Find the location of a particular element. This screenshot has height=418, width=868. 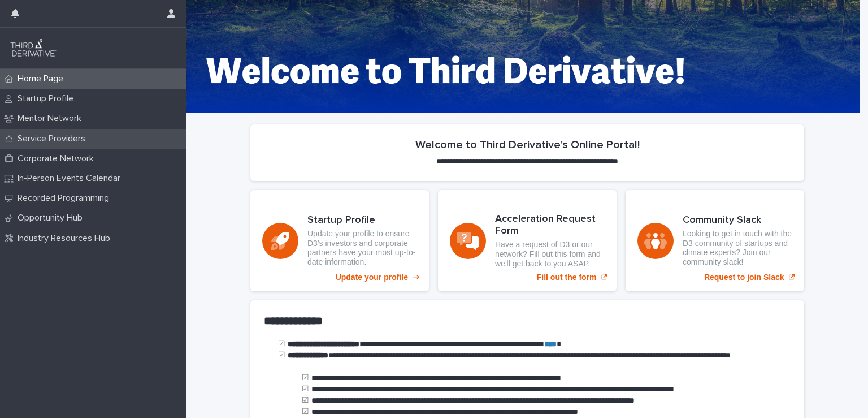

p: Opportunity Hub is located at coordinates (52, 218).